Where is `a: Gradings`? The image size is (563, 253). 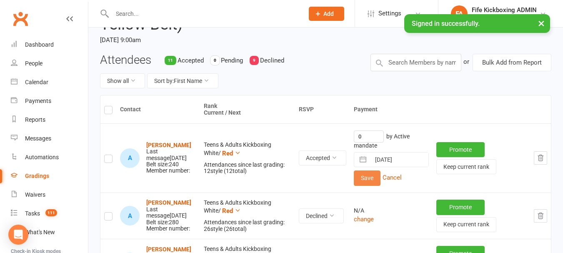
a: Gradings is located at coordinates (49, 176).